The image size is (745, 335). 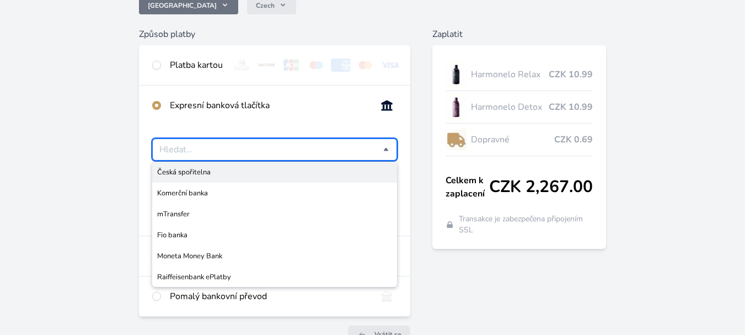 I want to click on img: visa.svg, so click(x=390, y=65).